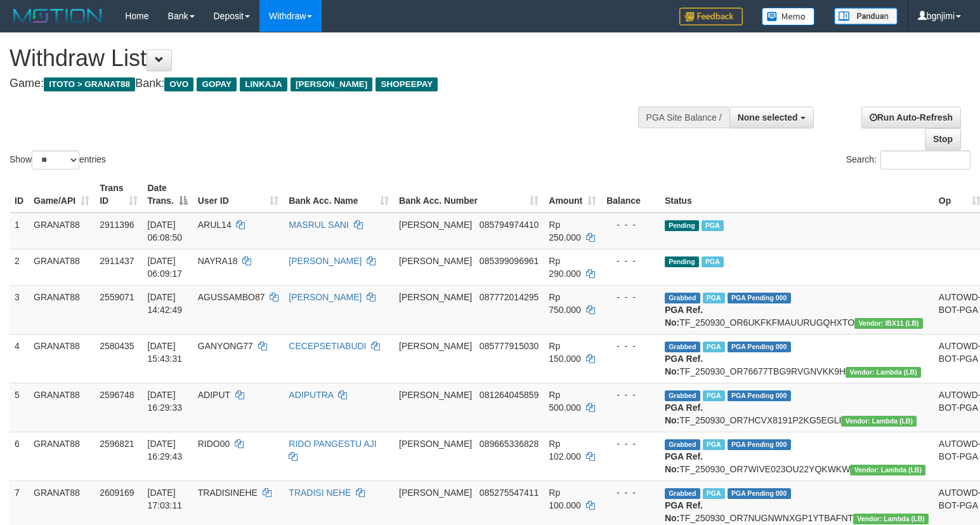 This screenshot has height=525, width=980. I want to click on th: Amount: activate to sort column ascending, so click(572, 194).